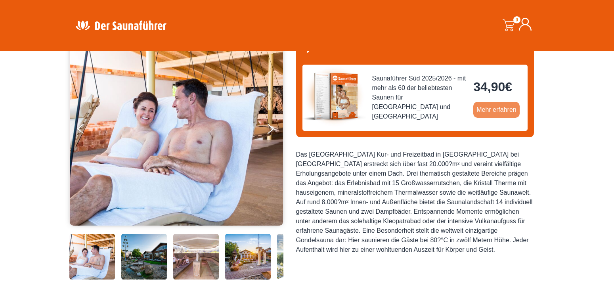 The width and height of the screenshot is (614, 293). What do you see at coordinates (334, 96) in the screenshot?
I see `img: der-saunafuehrer-2025-sued.jpg` at bounding box center [334, 96].